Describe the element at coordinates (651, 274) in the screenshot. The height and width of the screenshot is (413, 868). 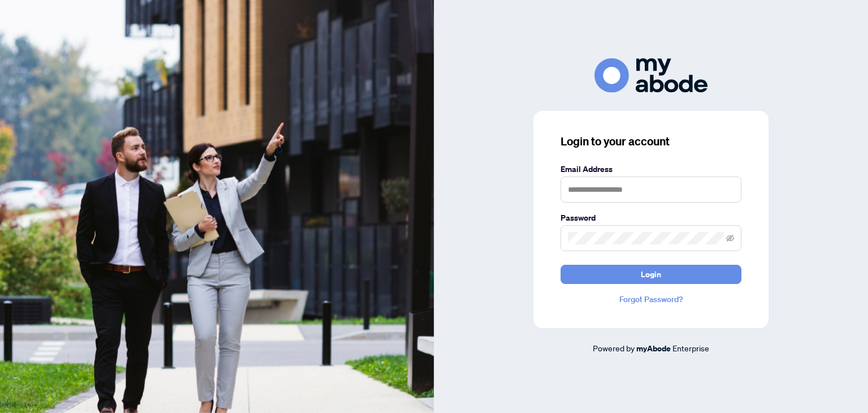
I see `span: Login` at that location.